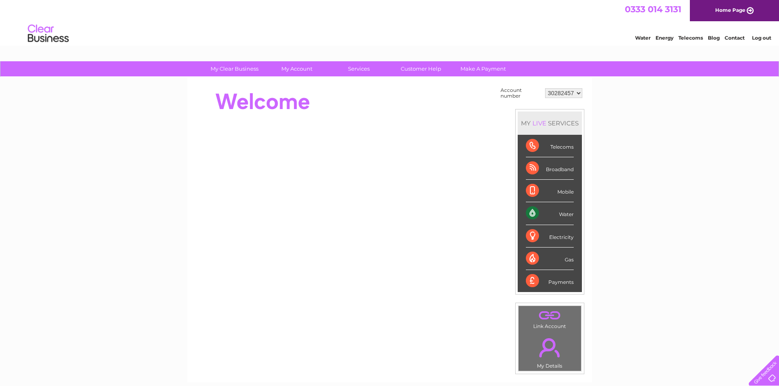  What do you see at coordinates (549, 281) in the screenshot?
I see `div: Payments` at bounding box center [549, 281].